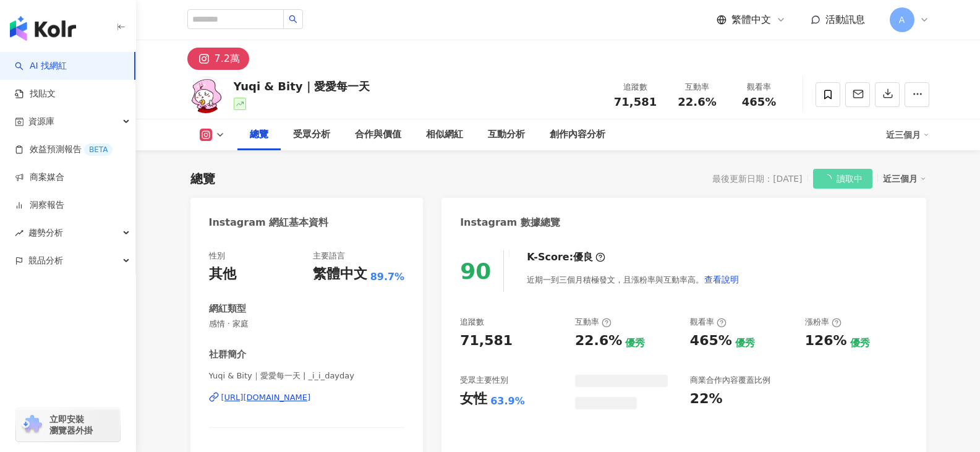 The image size is (980, 452). What do you see at coordinates (826, 340) in the screenshot?
I see `div: 126%` at bounding box center [826, 340].